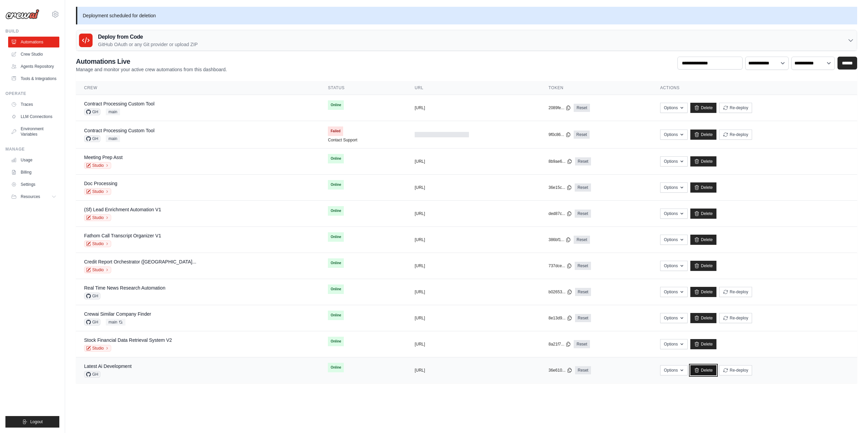 The height and width of the screenshot is (433, 868). What do you see at coordinates (560, 161) in the screenshot?
I see `button: 8b9ae6...` at bounding box center [560, 161].